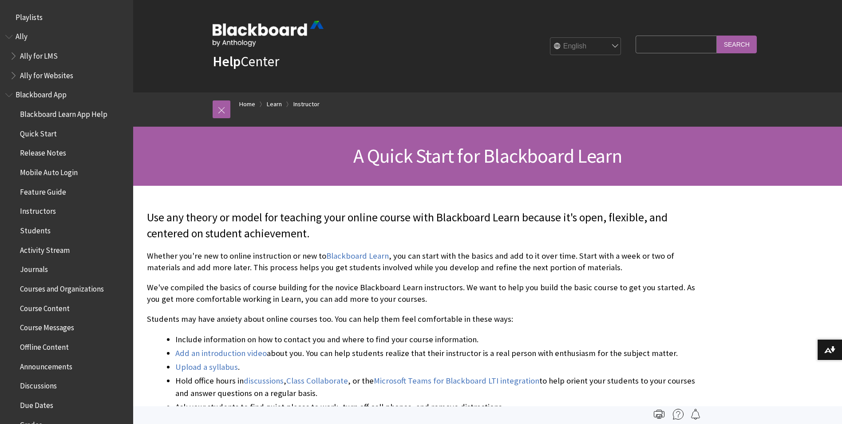 The width and height of the screenshot is (842, 424). Describe the element at coordinates (39, 54) in the screenshot. I see `span: Ally for LMS` at that location.